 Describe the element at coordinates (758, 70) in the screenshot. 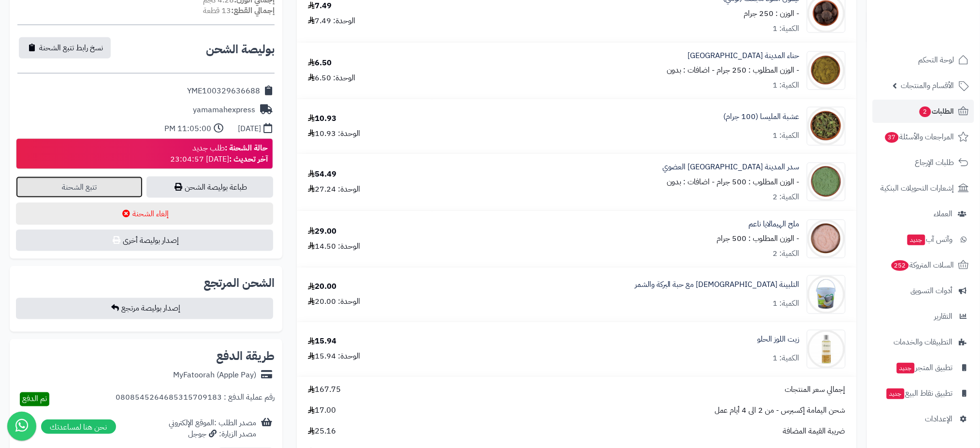

I see `small: - الوزن المطلوب : 250 جرام` at that location.